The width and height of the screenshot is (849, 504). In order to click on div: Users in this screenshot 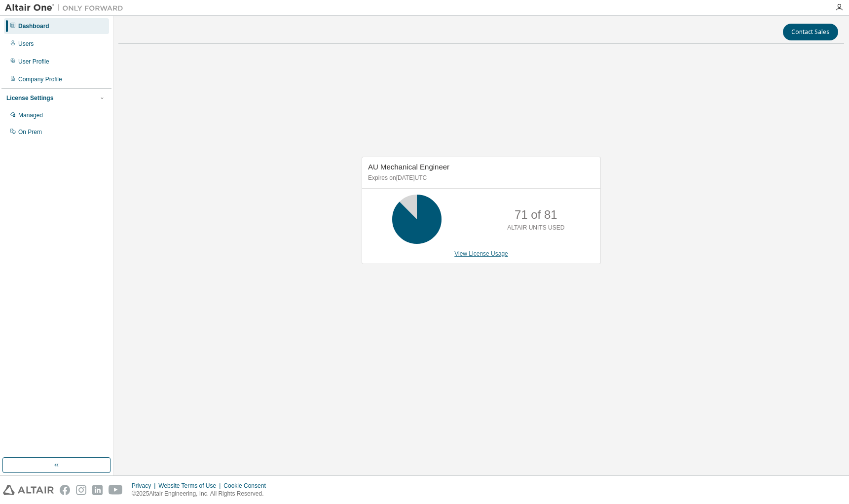, I will do `click(26, 44)`.